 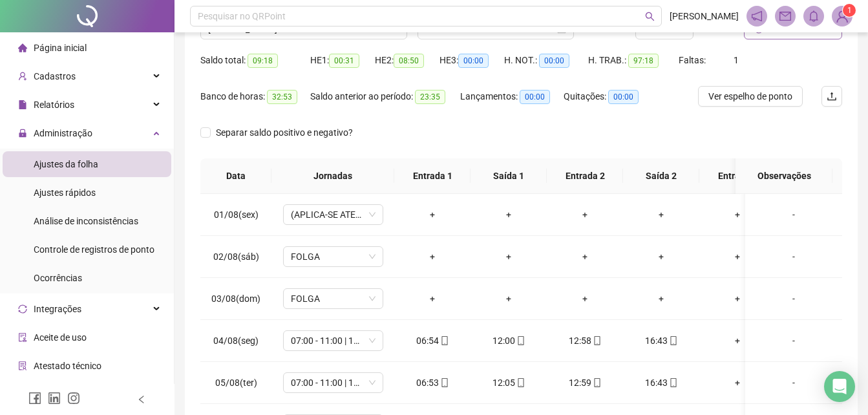 I want to click on span: left, so click(x=142, y=400).